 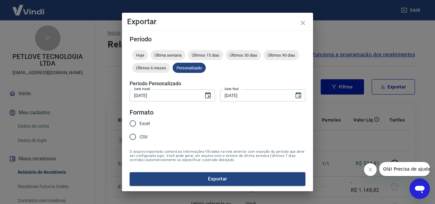 I want to click on div: Últimos 15 dias, so click(x=205, y=55).